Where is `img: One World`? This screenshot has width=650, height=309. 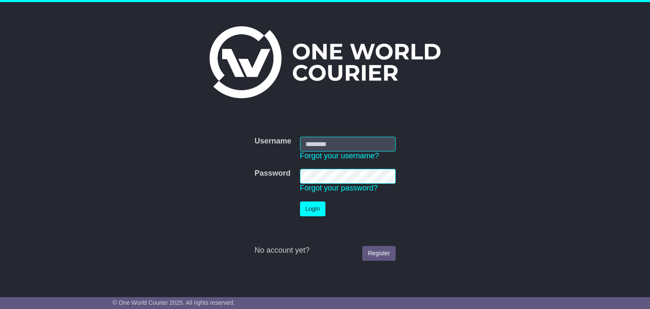 img: One World is located at coordinates (325, 62).